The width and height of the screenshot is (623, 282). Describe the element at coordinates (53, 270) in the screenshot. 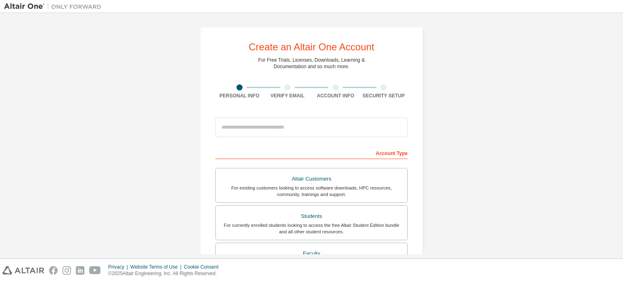

I see `img: facebook.svg` at that location.